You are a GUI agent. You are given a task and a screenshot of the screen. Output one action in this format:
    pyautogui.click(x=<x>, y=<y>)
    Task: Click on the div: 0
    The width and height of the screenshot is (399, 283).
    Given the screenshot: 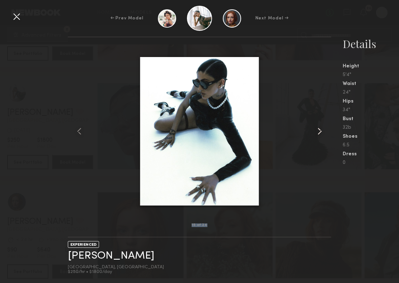 What is the action you would take?
    pyautogui.click(x=370, y=163)
    